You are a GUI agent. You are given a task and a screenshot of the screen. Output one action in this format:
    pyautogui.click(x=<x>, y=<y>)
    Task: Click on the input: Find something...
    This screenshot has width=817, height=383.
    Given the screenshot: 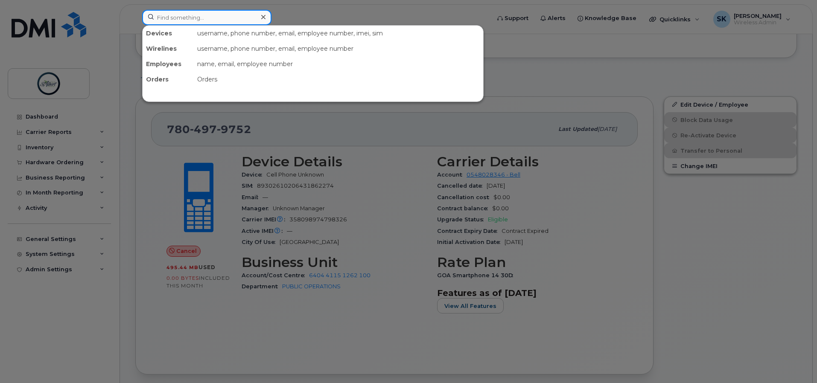 What is the action you would take?
    pyautogui.click(x=207, y=18)
    